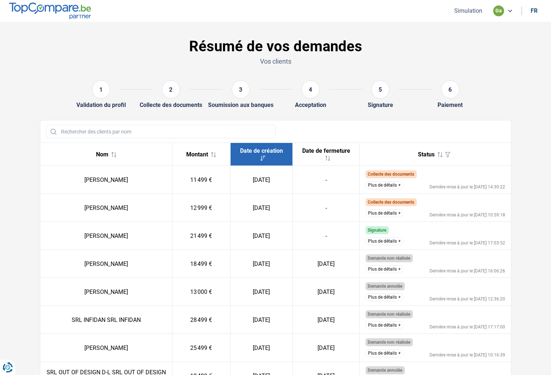 The width and height of the screenshot is (551, 375). Describe the element at coordinates (241, 105) in the screenshot. I see `div: Soumission aux banques` at that location.